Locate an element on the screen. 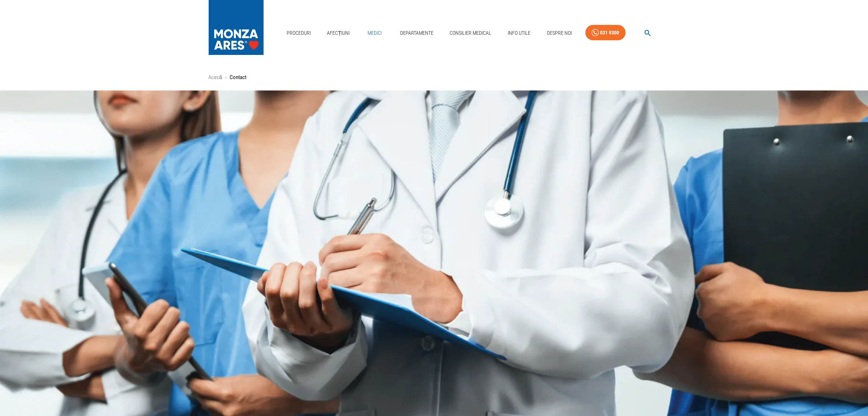 The height and width of the screenshot is (416, 868). a: Despre Noi is located at coordinates (560, 33).